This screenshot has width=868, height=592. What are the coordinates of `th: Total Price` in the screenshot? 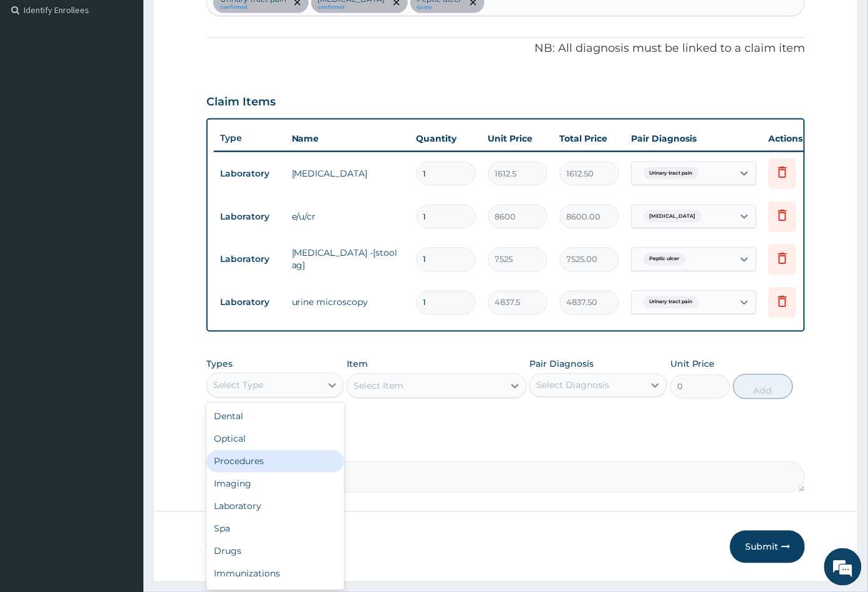 It's located at (589, 139).